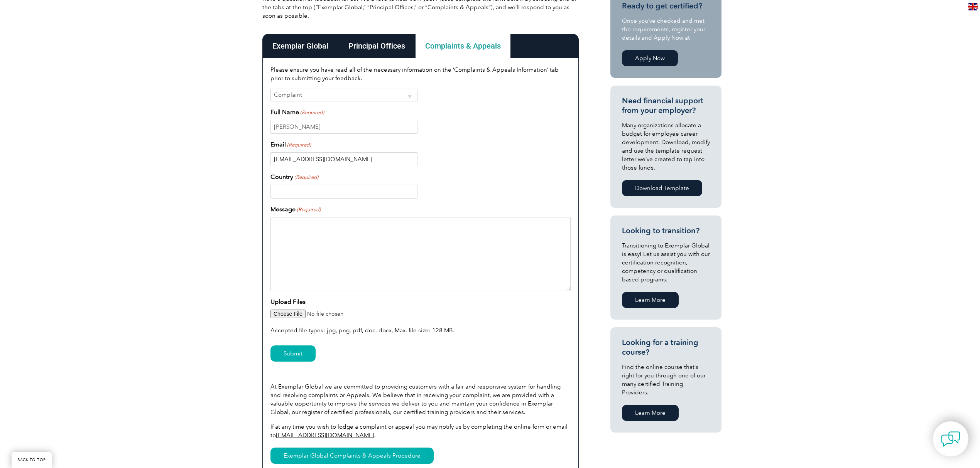 Image resolution: width=980 pixels, height=468 pixels. Describe the element at coordinates (297, 112) in the screenshot. I see `label: Full Name` at that location.